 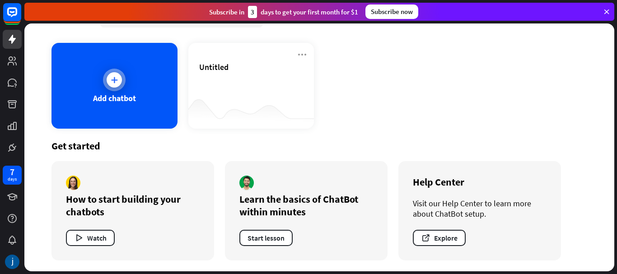 What do you see at coordinates (114, 98) in the screenshot?
I see `div: Add chatbot` at bounding box center [114, 98].